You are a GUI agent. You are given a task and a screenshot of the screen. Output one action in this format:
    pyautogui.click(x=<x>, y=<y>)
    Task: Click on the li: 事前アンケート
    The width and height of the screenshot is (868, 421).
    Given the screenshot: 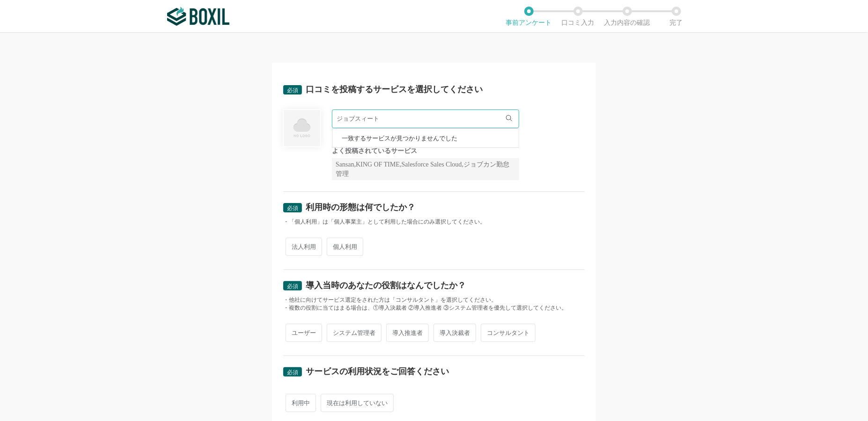 What is the action you would take?
    pyautogui.click(x=528, y=17)
    